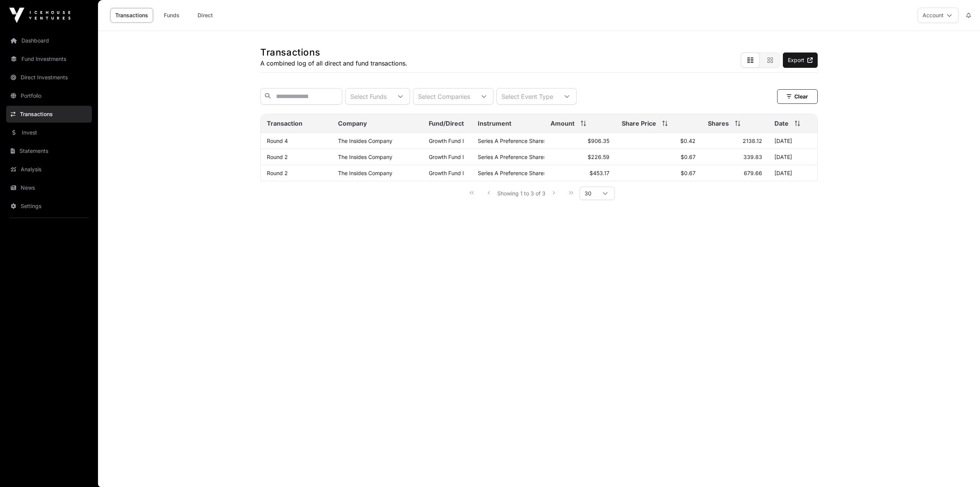 This screenshot has width=980, height=487. Describe the element at coordinates (800, 61) in the screenshot. I see `a: Export` at that location.